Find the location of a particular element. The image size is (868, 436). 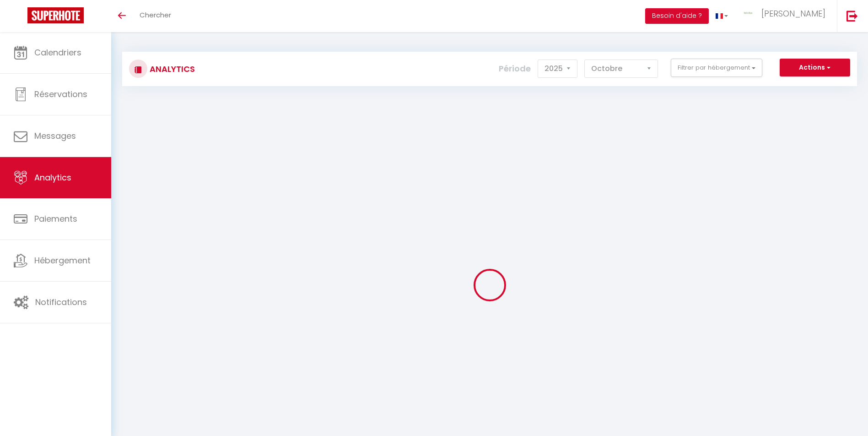

span: Notifications is located at coordinates (61, 302).